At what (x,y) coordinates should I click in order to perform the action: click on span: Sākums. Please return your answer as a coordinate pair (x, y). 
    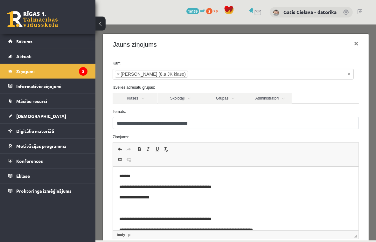
    Looking at the image, I should click on (24, 41).